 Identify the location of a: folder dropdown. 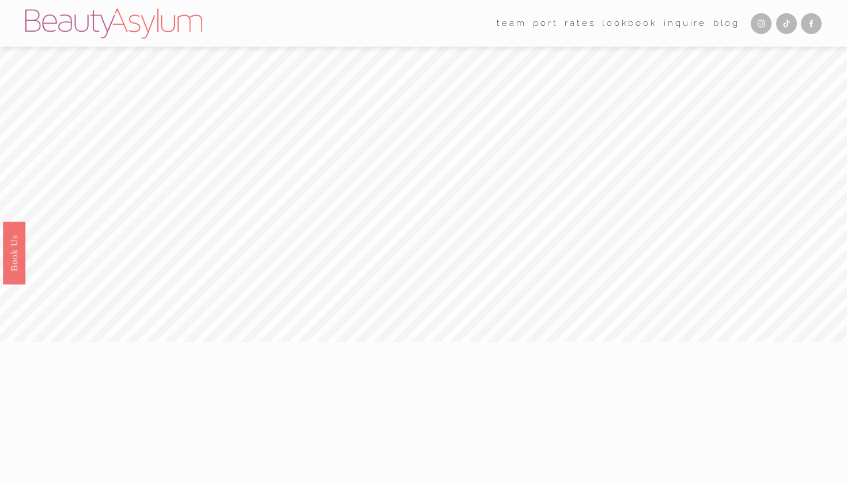
(511, 23).